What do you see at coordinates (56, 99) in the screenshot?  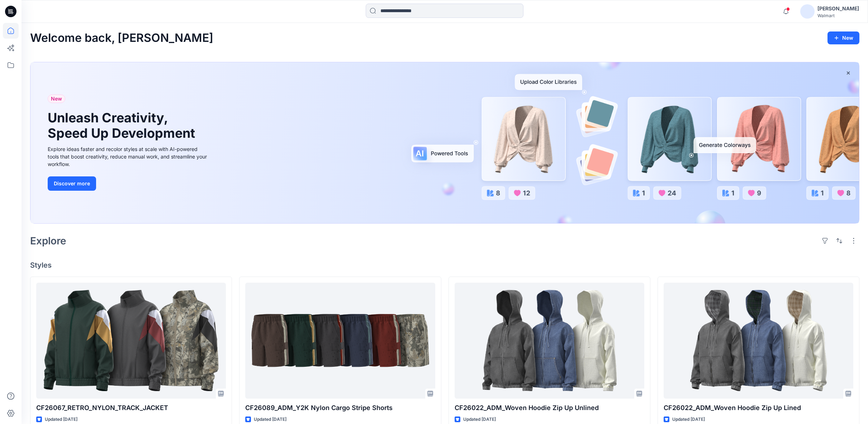 I see `span: New` at bounding box center [56, 99].